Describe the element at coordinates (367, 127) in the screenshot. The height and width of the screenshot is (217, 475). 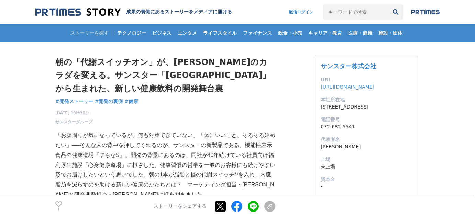
I see `dd: 072-682-5541` at that location.